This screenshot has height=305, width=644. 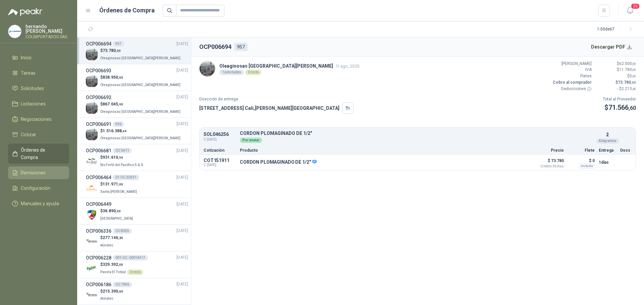 I want to click on span: Configuración, so click(x=36, y=188).